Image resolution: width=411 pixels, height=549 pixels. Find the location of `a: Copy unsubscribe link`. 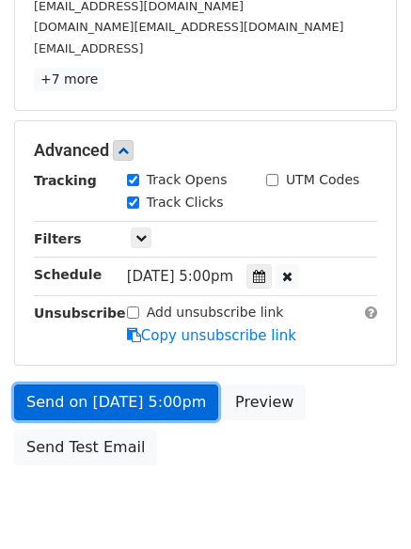

a: Copy unsubscribe link is located at coordinates (212, 336).